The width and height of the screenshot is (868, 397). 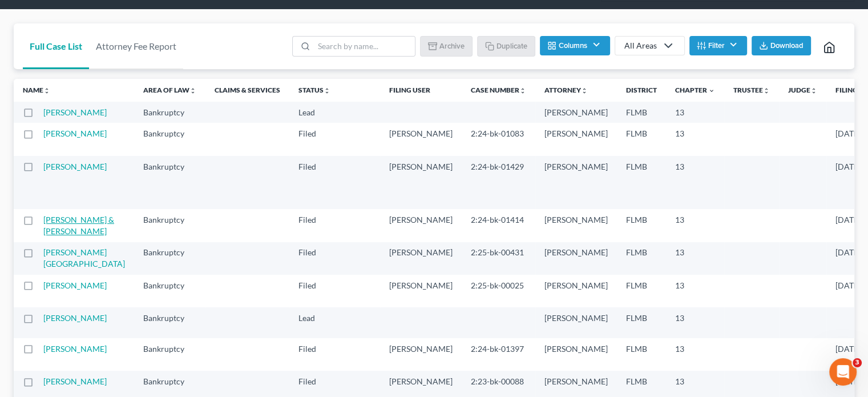 What do you see at coordinates (498, 225) in the screenshot?
I see `td: 2:24-bk-01414` at bounding box center [498, 225].